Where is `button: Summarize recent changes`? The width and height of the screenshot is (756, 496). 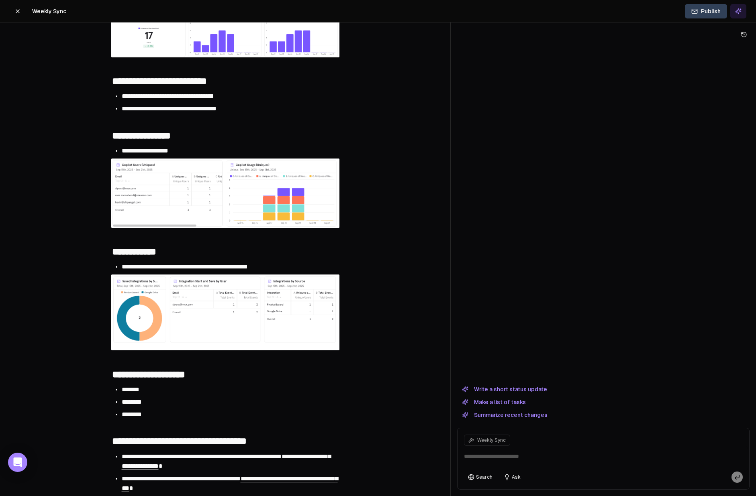
button: Summarize recent changes is located at coordinates (504, 415).